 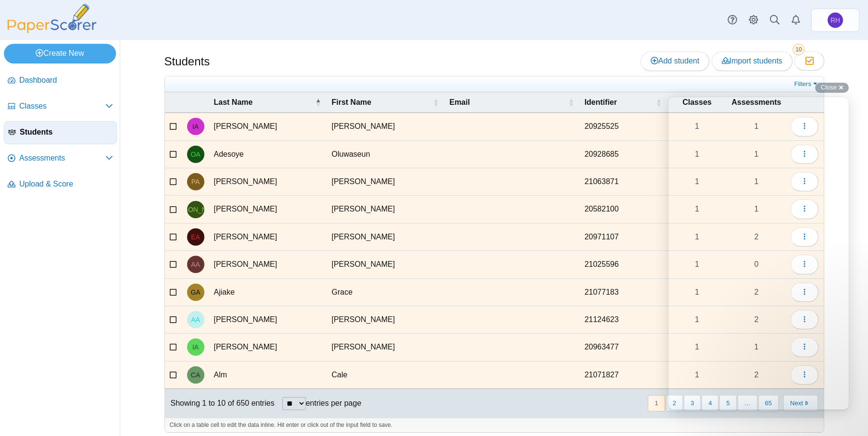 What do you see at coordinates (732, 403) in the screenshot?
I see `nav: pagination` at bounding box center [732, 403].